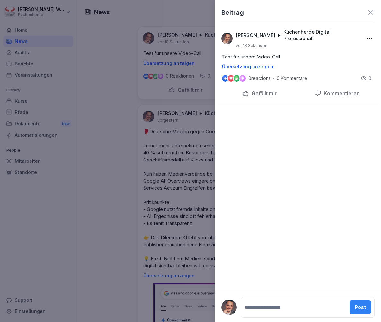 This screenshot has width=381, height=322. What do you see at coordinates (360, 308) in the screenshot?
I see `button: Post` at bounding box center [360, 308].